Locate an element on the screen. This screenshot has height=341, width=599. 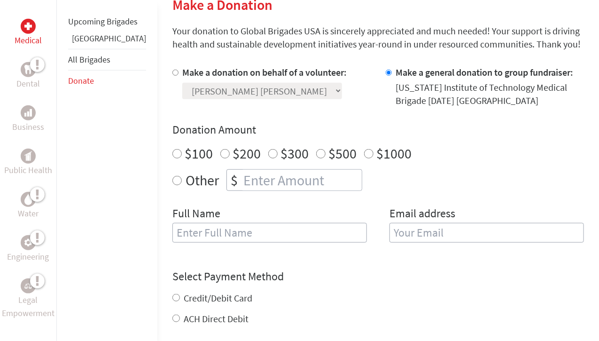
p: Medical is located at coordinates (28, 40).